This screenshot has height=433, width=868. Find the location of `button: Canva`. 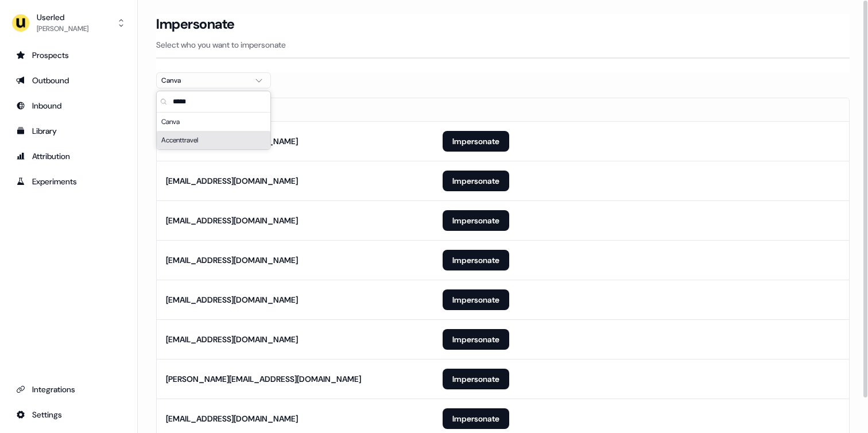

button: Canva is located at coordinates (214, 80).